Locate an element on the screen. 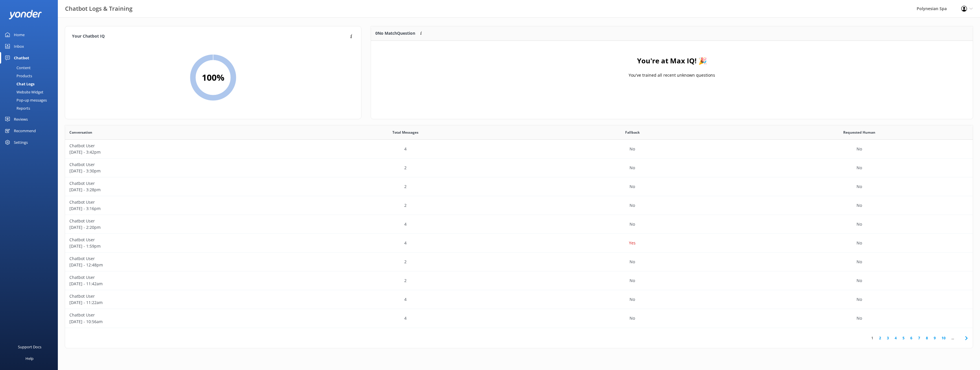 Image resolution: width=980 pixels, height=370 pixels. a: Pop-up messages is located at coordinates (31, 100).